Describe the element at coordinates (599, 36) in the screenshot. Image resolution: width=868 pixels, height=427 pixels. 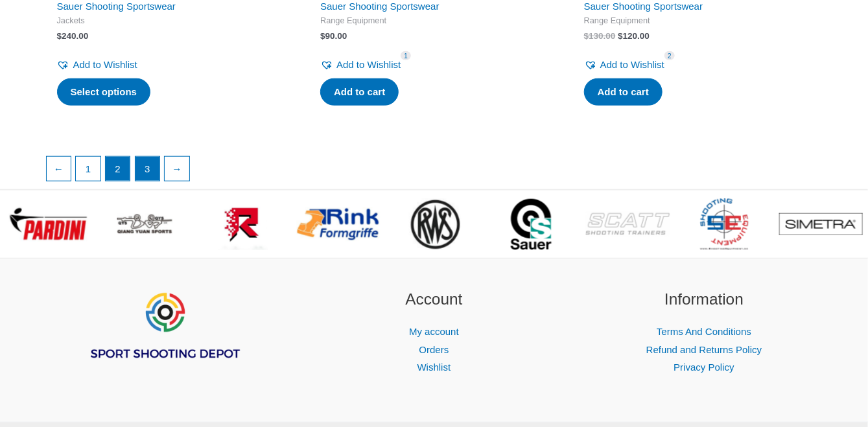
I see `bdi: 130.00` at that location.